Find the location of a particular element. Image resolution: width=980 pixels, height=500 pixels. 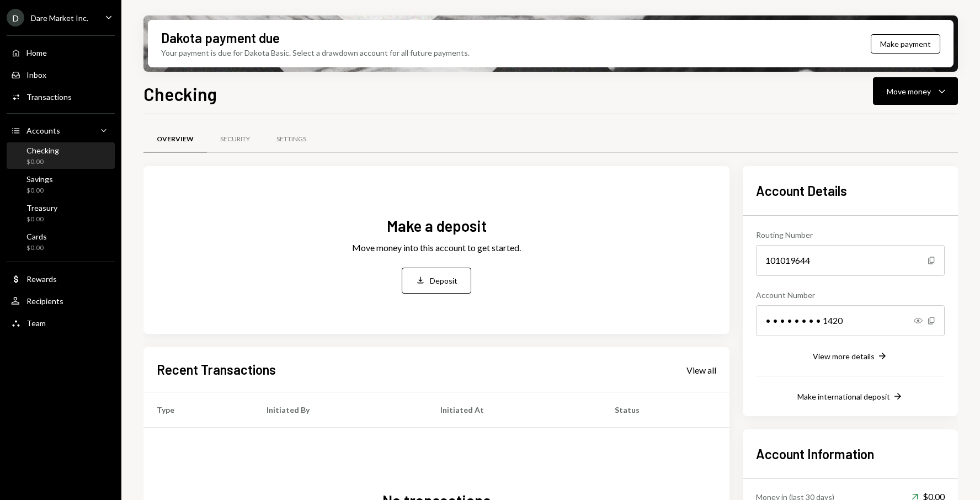

div: Team is located at coordinates (36, 323).